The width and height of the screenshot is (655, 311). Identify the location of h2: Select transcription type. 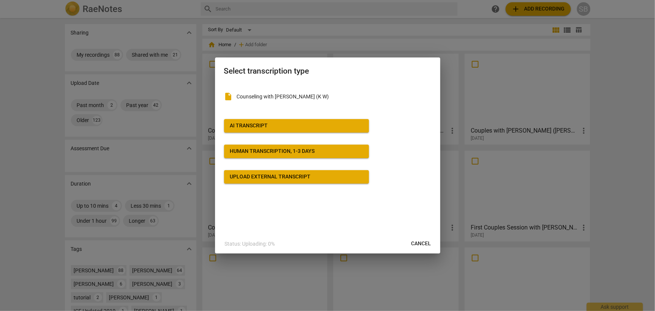
(328, 71).